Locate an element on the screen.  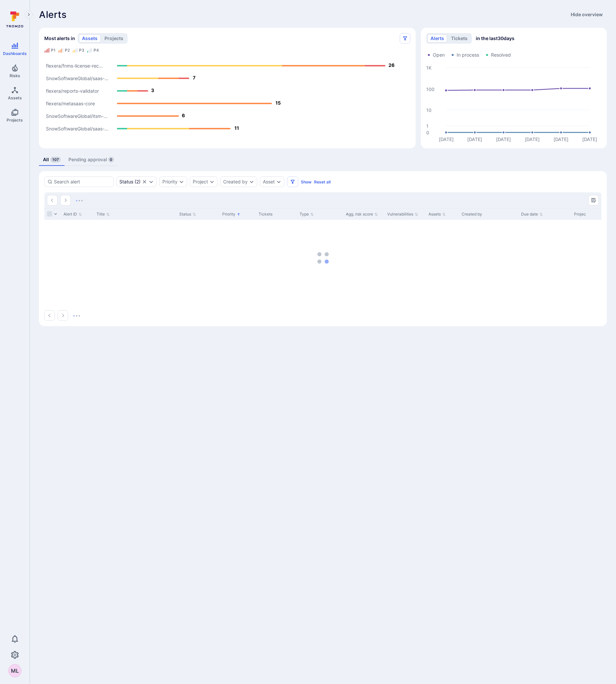
div: Status is located at coordinates (126, 181).